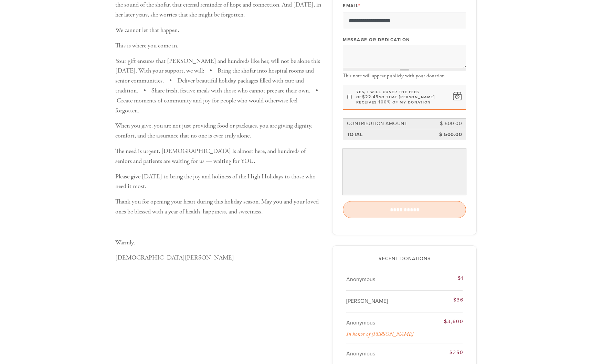 The width and height of the screenshot is (592, 364). I want to click on div: $250, so click(443, 352).